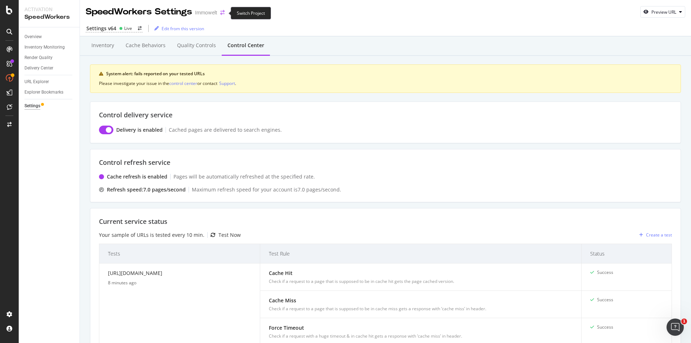 The image size is (691, 343). What do you see at coordinates (684, 321) in the screenshot?
I see `span: 1` at bounding box center [684, 321].